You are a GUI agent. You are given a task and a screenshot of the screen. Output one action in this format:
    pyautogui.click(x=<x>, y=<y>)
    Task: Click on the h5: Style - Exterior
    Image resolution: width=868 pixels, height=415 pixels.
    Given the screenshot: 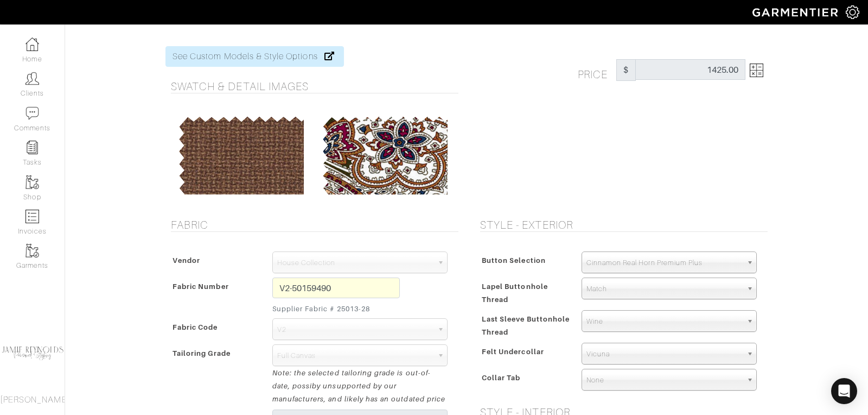 What is the action you would take?
    pyautogui.click(x=623, y=225)
    